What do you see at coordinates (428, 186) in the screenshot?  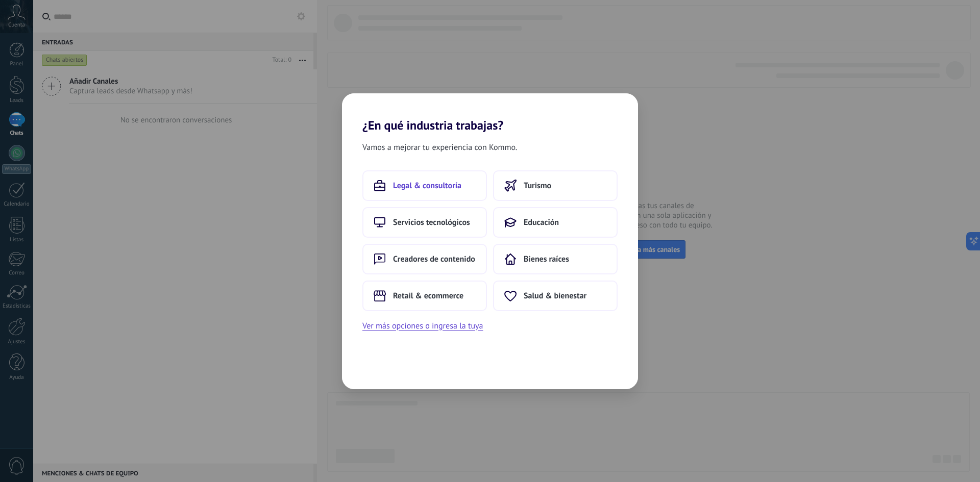 I see `span: Legal & consultoría` at bounding box center [428, 186].